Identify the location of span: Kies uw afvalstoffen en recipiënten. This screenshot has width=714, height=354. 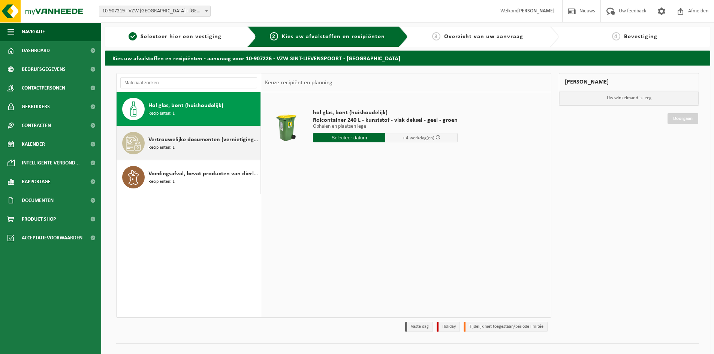
(333, 37).